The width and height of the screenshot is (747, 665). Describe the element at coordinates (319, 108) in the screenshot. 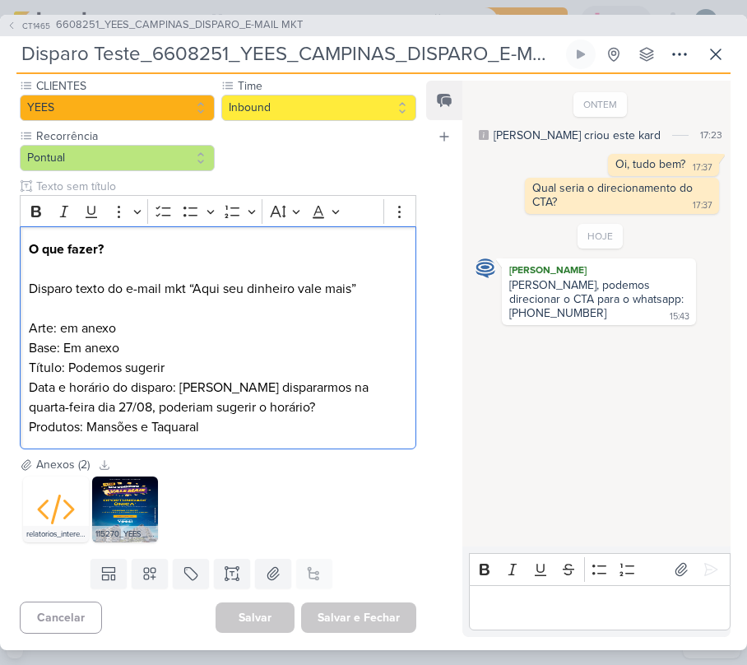

I see `button: Inbound` at that location.